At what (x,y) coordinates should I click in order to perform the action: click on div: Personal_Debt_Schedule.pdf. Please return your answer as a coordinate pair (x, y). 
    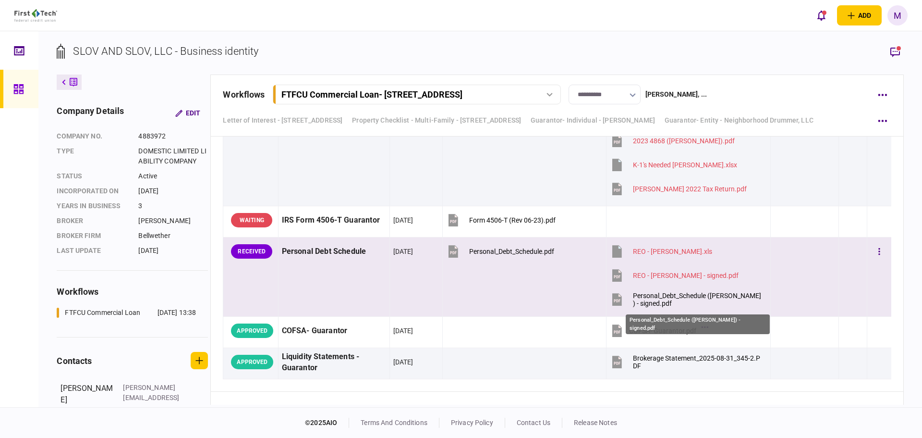
    Looking at the image, I should click on (512, 251).